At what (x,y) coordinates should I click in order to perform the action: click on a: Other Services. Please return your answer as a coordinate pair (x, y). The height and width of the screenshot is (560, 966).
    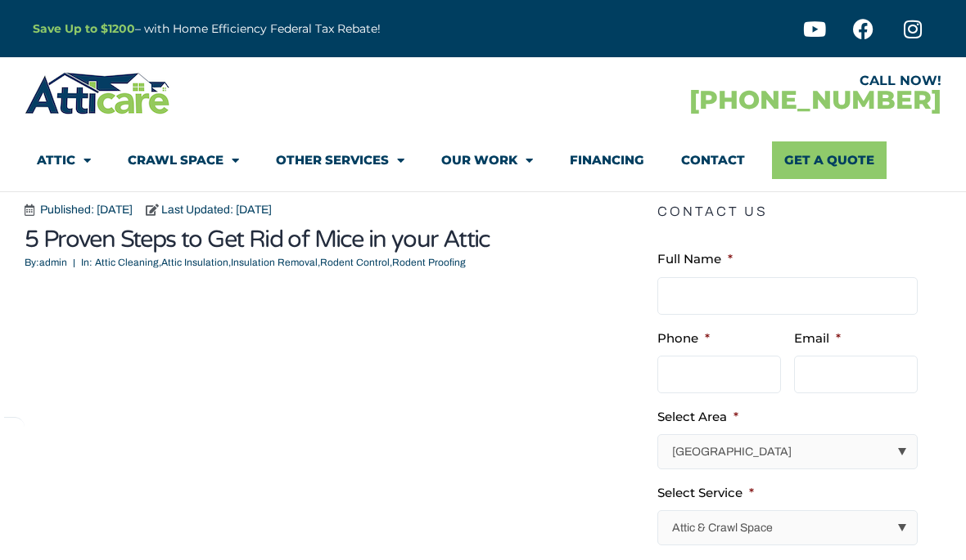
    Looking at the image, I should click on (340, 160).